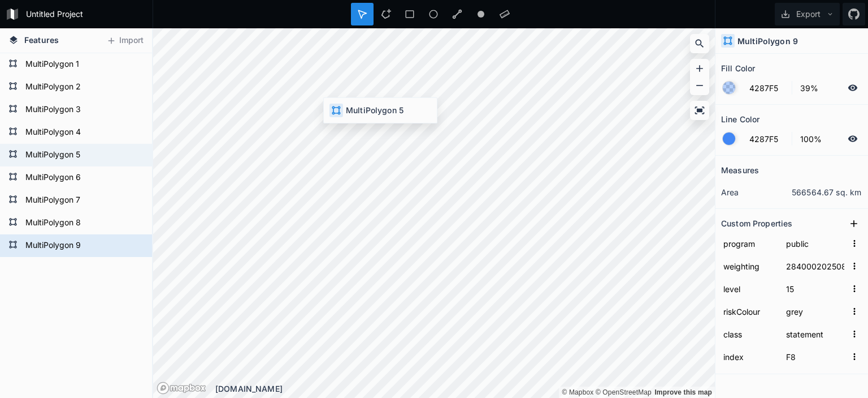  I want to click on dd: 566564.67 sq. km, so click(826, 192).